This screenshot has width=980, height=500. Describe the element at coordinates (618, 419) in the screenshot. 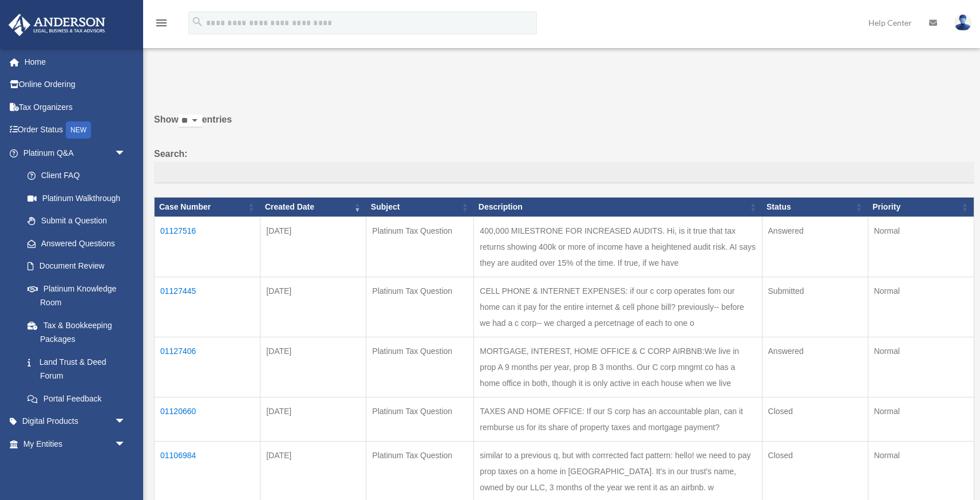

I see `td: TAXES AND HOME OFFICE: If our S corp has an accountable plan, can it remburse us for its share of...` at that location.